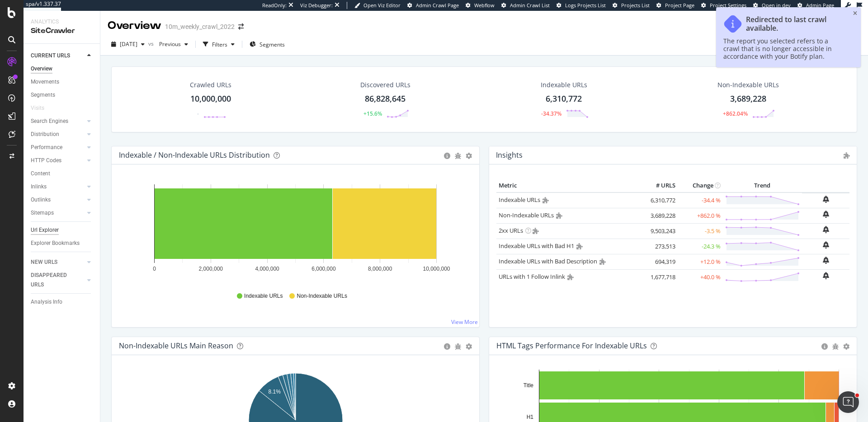  Describe the element at coordinates (437, 5) in the screenshot. I see `span: Admin Crawl Page` at that location.